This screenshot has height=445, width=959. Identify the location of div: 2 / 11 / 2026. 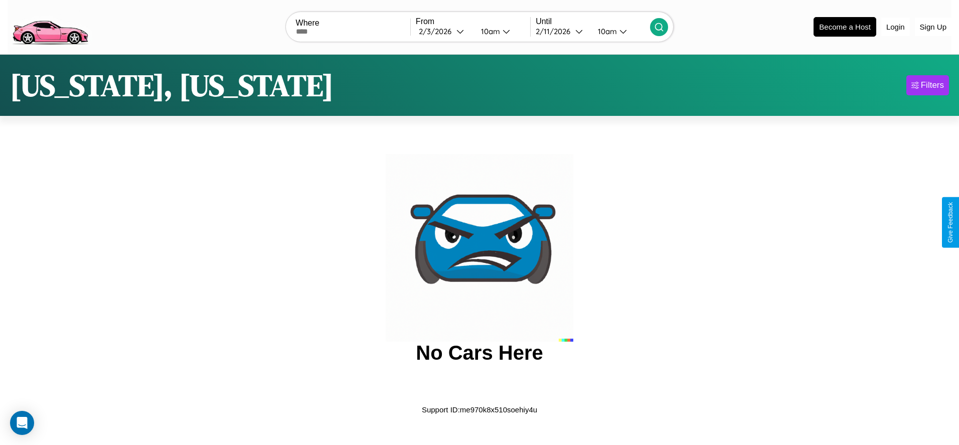
(555, 31).